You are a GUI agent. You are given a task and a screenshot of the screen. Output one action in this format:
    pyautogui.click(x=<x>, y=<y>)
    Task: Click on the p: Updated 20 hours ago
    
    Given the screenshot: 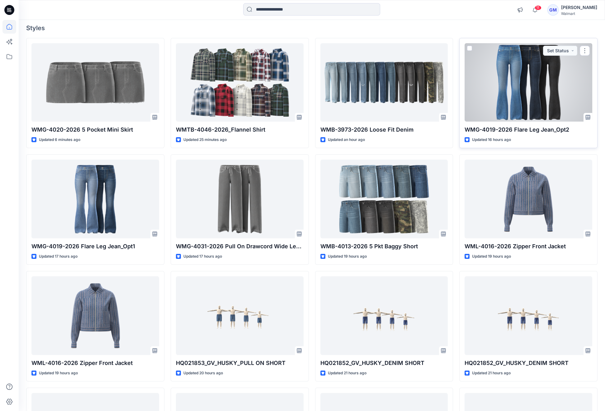 What is the action you would take?
    pyautogui.click(x=203, y=373)
    